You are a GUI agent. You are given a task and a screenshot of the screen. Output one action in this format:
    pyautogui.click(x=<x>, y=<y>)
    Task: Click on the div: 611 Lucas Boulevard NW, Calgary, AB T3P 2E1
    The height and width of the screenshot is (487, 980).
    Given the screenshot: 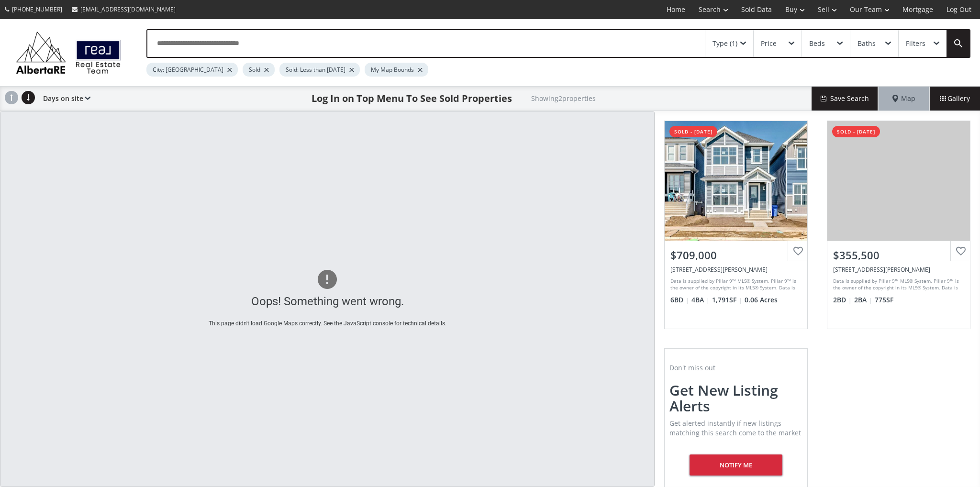 What is the action you would take?
    pyautogui.click(x=736, y=269)
    